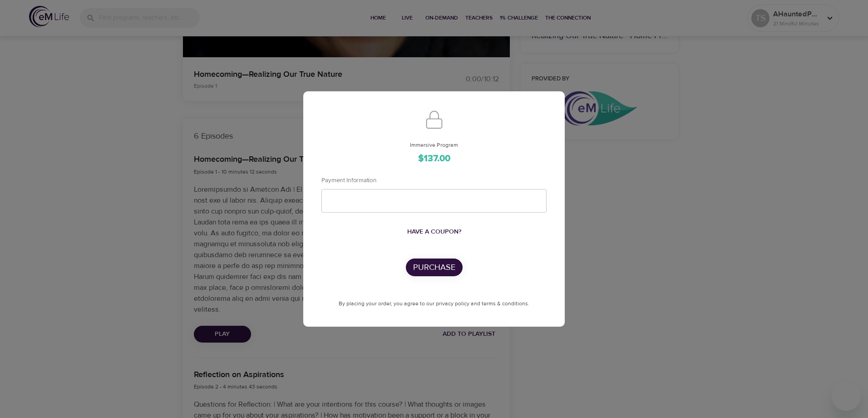 The image size is (868, 418). Describe the element at coordinates (434, 267) in the screenshot. I see `button: Purchase` at that location.